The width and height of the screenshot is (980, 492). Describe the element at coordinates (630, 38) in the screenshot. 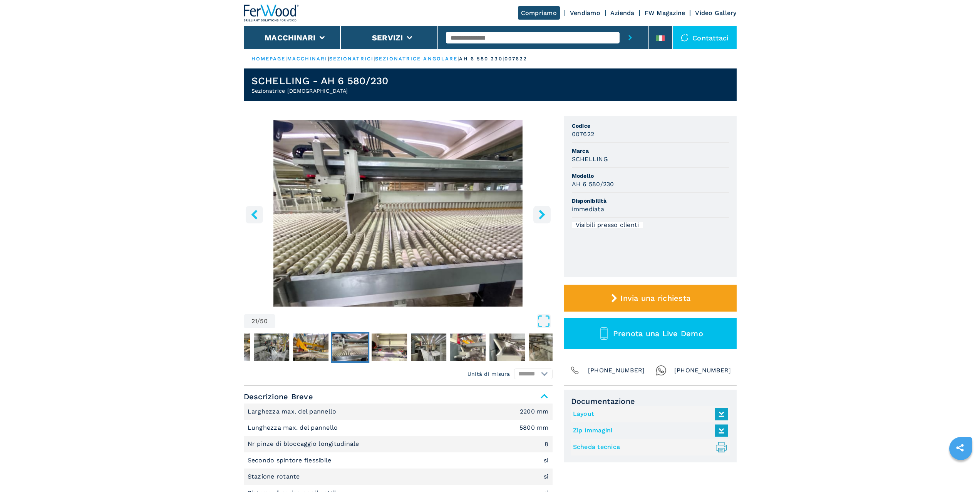

I see `button: submit-button` at that location.